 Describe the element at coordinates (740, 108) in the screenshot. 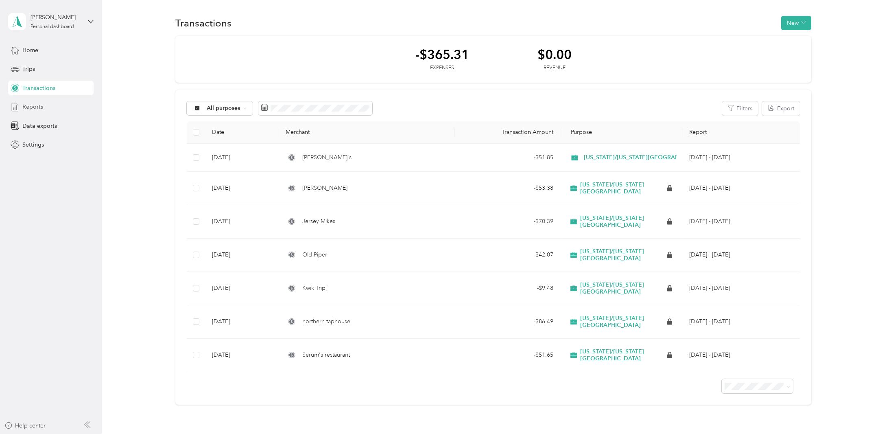

I see `button: Filters` at that location.